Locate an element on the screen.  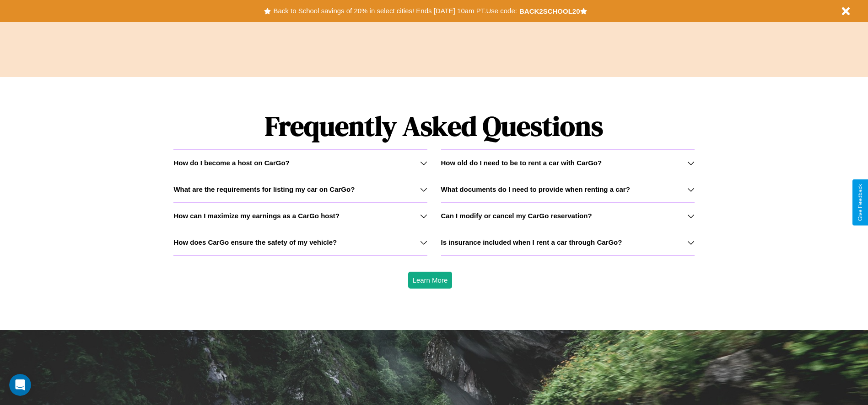
h3: How do I become a host on CarGo? is located at coordinates (231, 162).